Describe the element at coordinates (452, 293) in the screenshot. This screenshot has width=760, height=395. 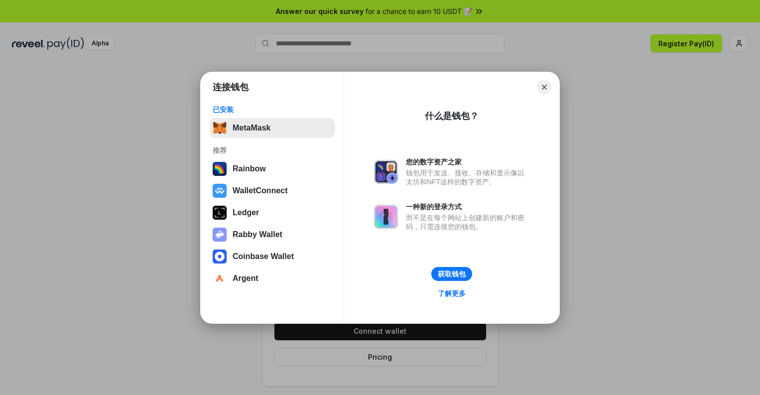
I see `a: 了解更多` at that location.